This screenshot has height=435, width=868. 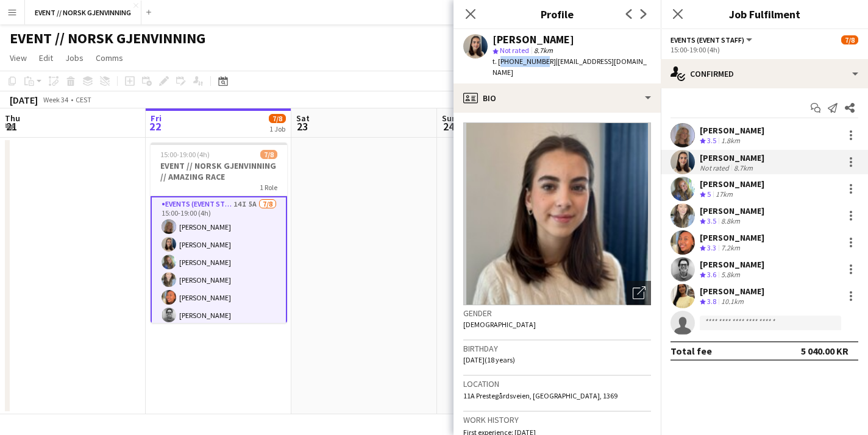 I want to click on span: 3.6, so click(x=711, y=274).